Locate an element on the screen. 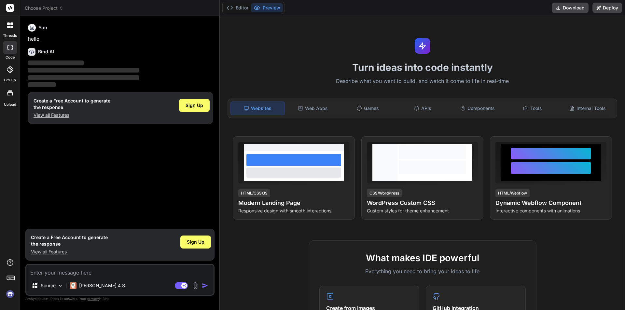 The width and height of the screenshot is (625, 310). p: Source is located at coordinates (48, 286).